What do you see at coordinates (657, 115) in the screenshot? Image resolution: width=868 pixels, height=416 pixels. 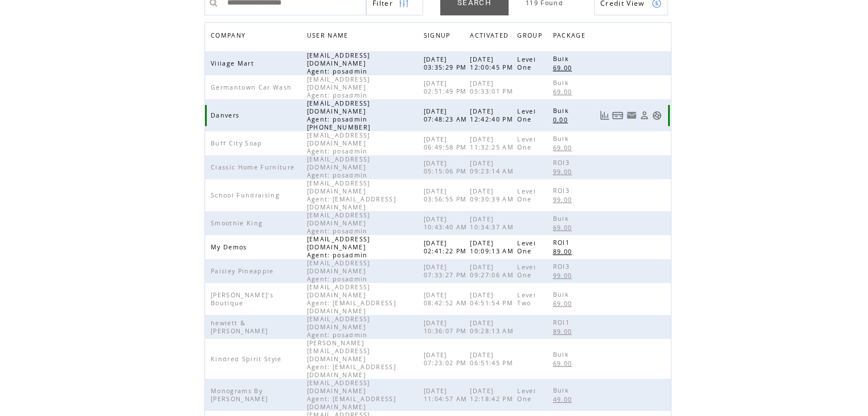 I see `a: Support` at bounding box center [657, 115].